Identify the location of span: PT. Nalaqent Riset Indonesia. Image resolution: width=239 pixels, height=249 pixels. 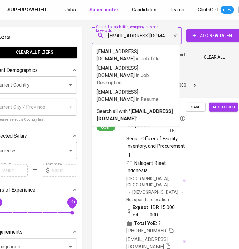
(146, 167).